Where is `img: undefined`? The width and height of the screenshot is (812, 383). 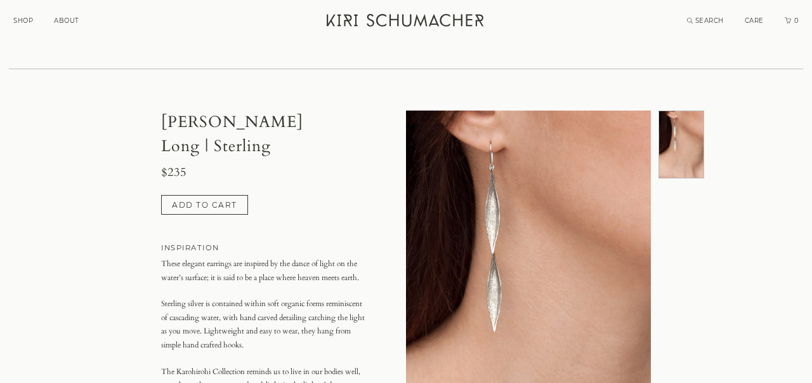 img: undefined is located at coordinates (682, 144).